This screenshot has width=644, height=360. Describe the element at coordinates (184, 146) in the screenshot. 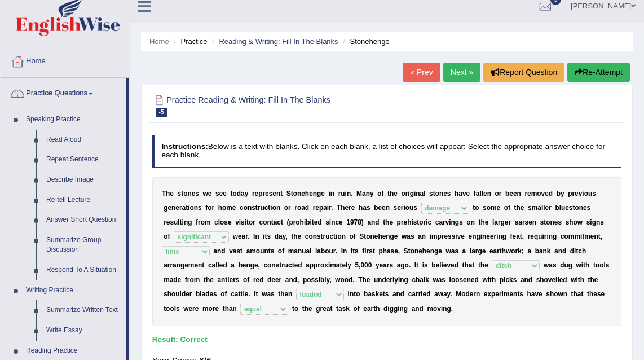

I see `b: Instructions:` at that location.